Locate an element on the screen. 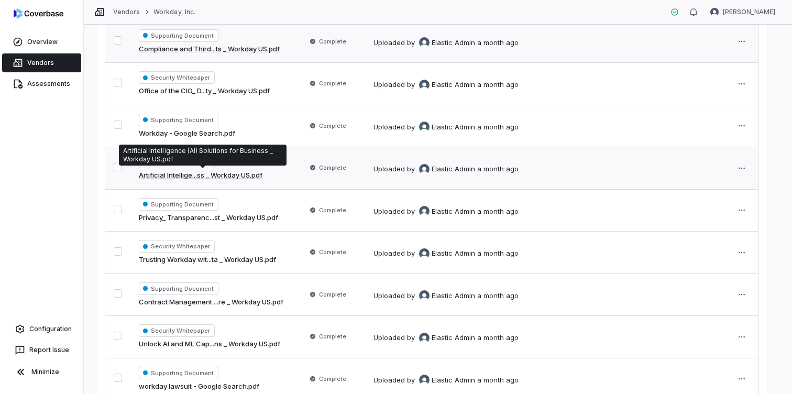 This screenshot has width=792, height=394. a: Office of the CIO_ D...ty _ Workday US.pdf is located at coordinates (204, 91).